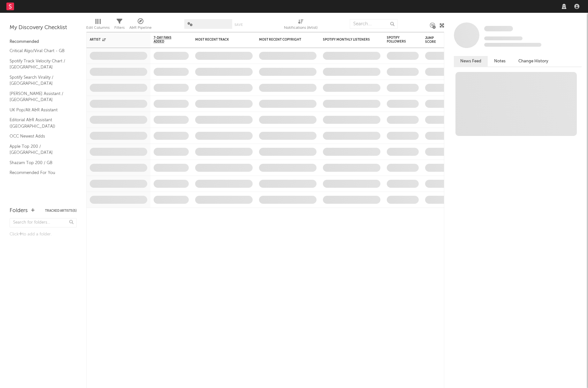  What do you see at coordinates (40, 163) in the screenshot?
I see `a: Shazam Top 200 / GB` at bounding box center [40, 163].